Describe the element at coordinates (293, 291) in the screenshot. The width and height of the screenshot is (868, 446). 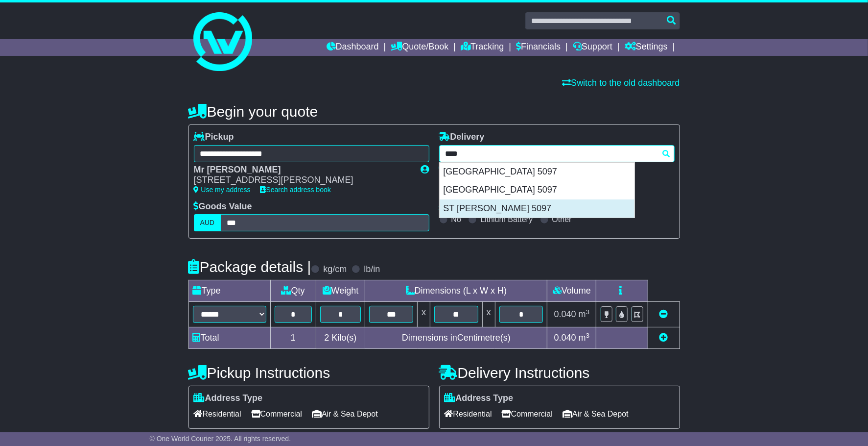
I see `td: Qty` at that location.